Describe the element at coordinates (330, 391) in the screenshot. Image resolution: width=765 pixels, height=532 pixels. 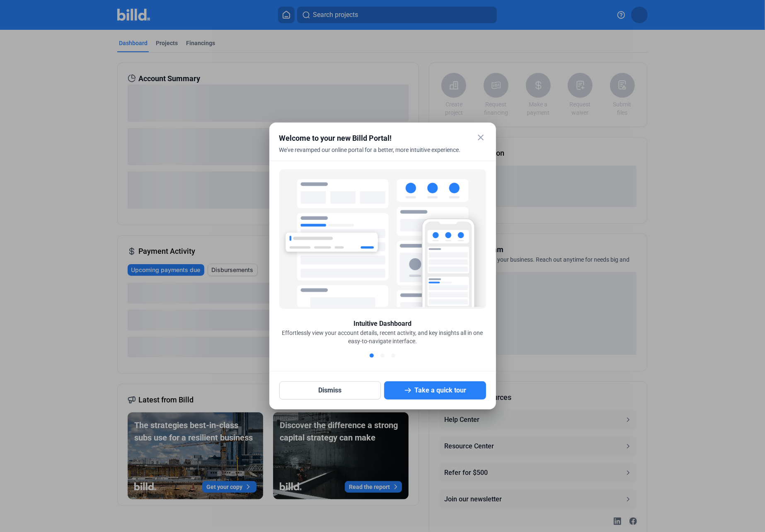
I see `button: Dismiss` at that location.